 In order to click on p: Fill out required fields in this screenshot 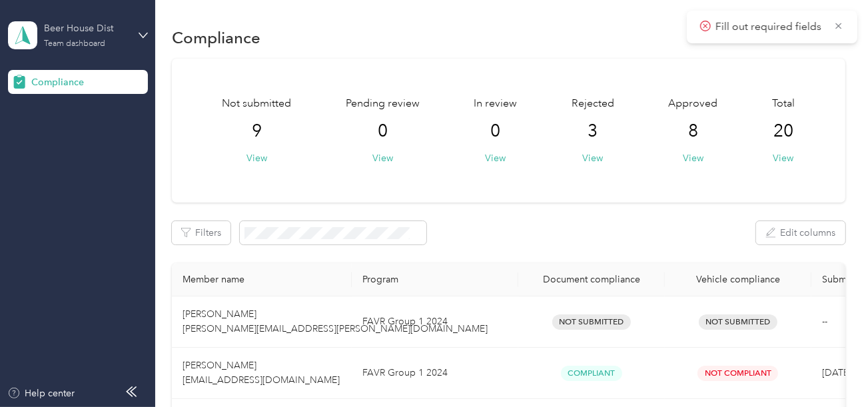, I will do `click(770, 27)`.